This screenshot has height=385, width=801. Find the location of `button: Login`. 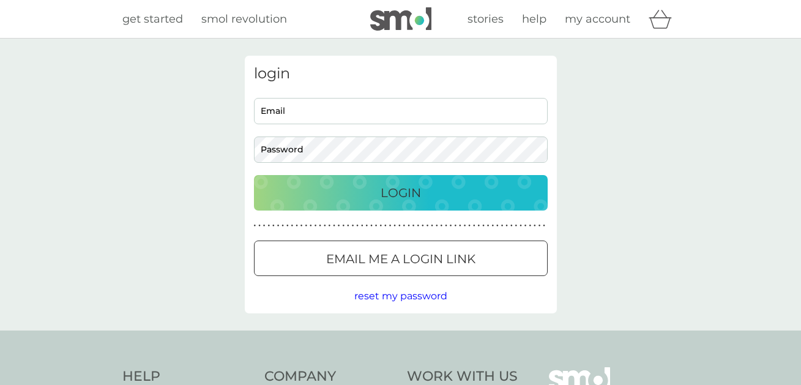

button: Login is located at coordinates (401, 193).